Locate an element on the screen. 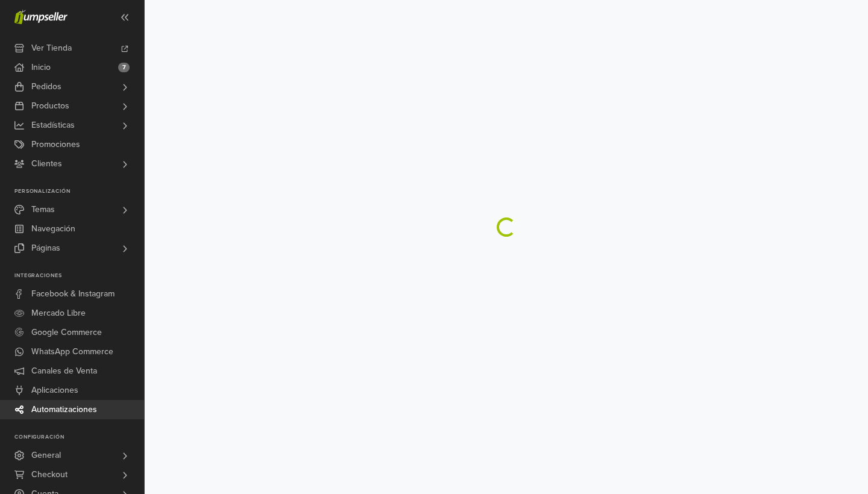 Image resolution: width=868 pixels, height=494 pixels. span: Promociones is located at coordinates (56, 144).